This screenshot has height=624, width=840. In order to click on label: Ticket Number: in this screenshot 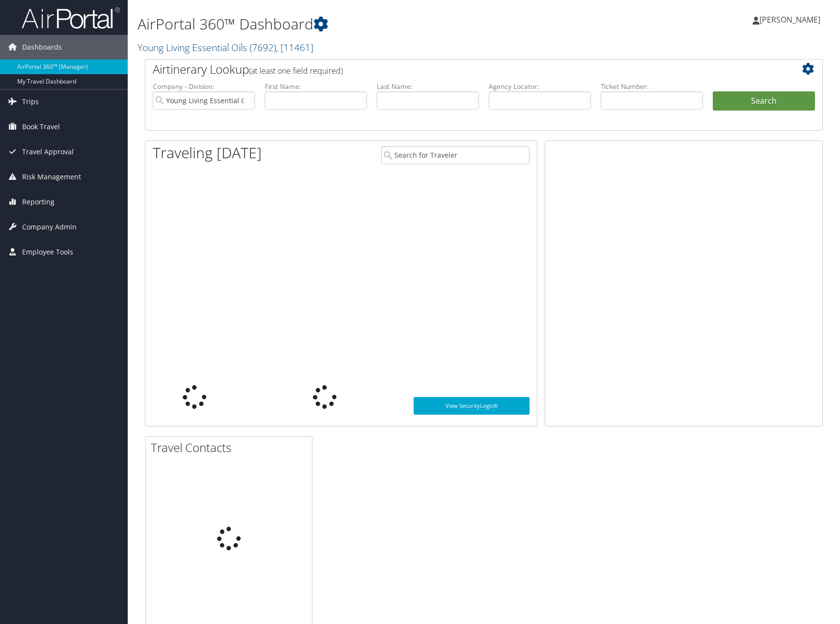, I will do `click(651, 87)`.